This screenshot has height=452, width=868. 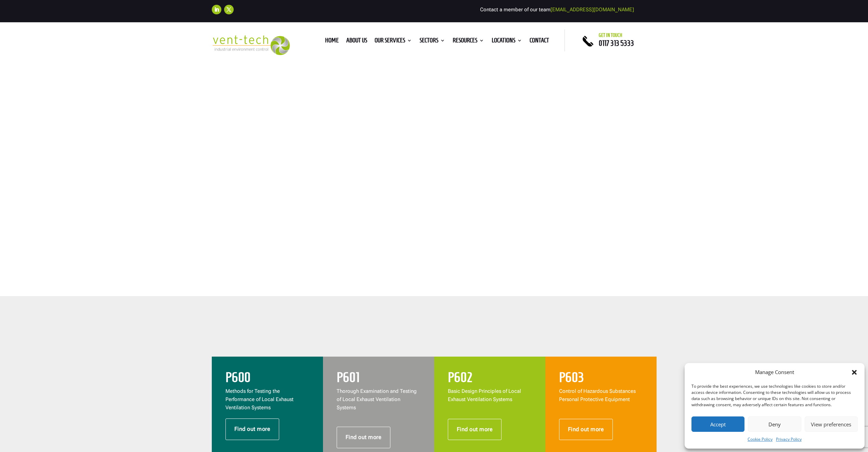 I want to click on h2: P600, so click(x=267, y=379).